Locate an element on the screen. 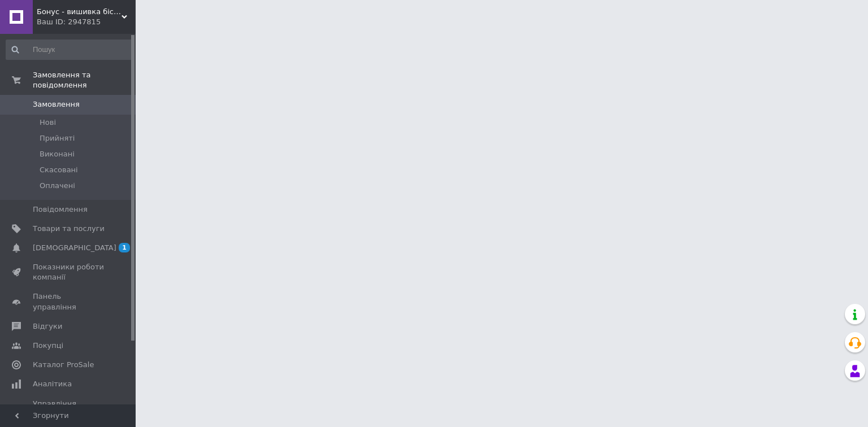 The height and width of the screenshot is (427, 868). span: Аналітика is located at coordinates (52, 384).